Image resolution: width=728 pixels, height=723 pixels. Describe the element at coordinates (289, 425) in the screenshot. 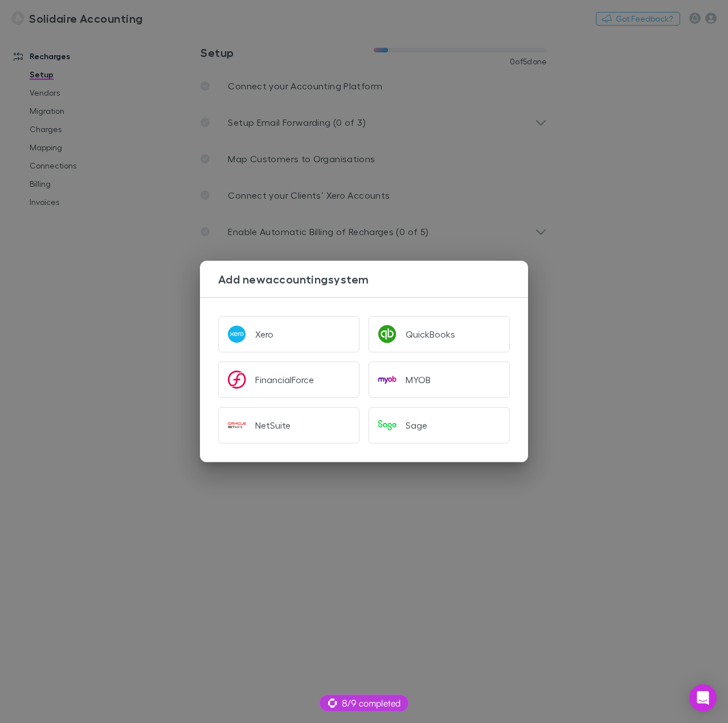

I see `button: NetSuite` at that location.